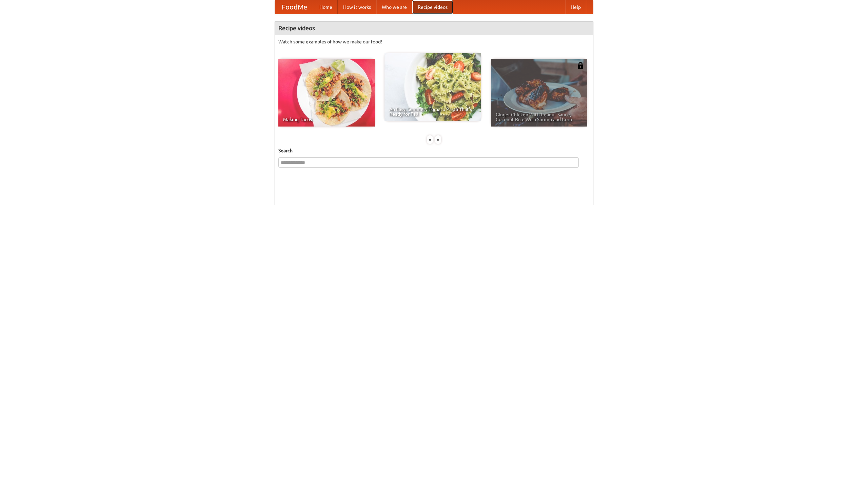 This screenshot has width=868, height=480. What do you see at coordinates (434, 28) in the screenshot?
I see `h4: Recipe videos` at bounding box center [434, 28].